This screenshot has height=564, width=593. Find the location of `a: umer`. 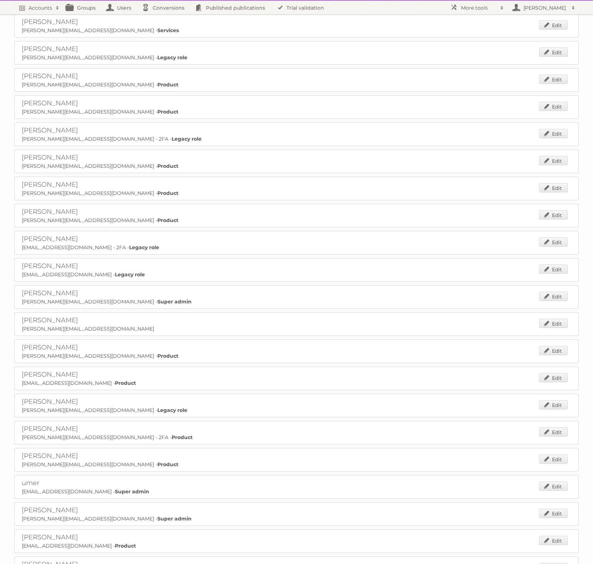

a: umer is located at coordinates (30, 483).